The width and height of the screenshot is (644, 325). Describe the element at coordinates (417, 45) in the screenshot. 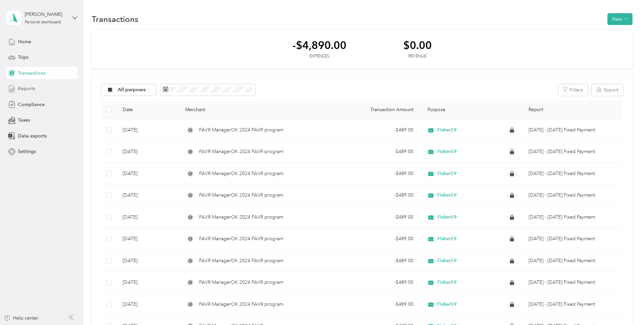

I see `div: $0.00` at that location.